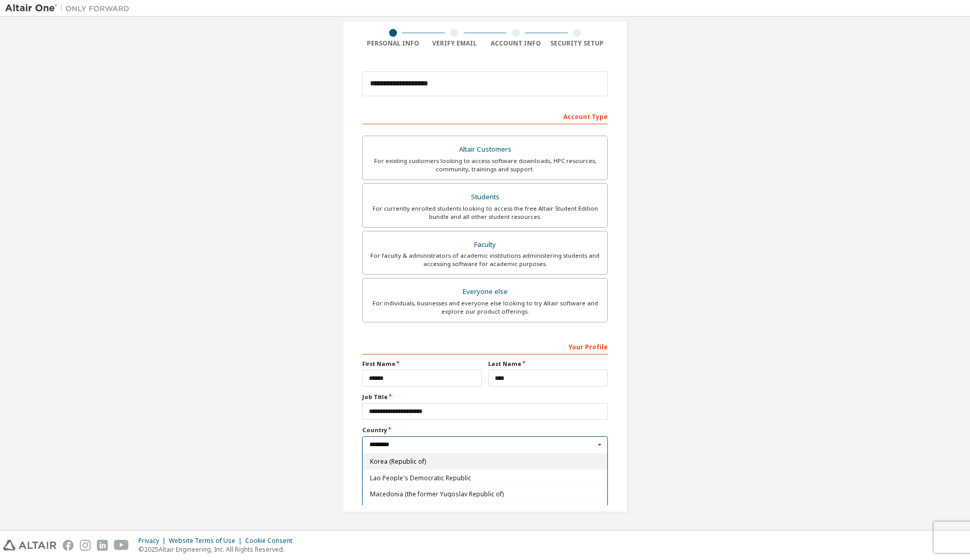  Describe the element at coordinates (218, 549) in the screenshot. I see `p: © 2025 Altair Engineering, Inc. All Rights Reserved.` at that location.